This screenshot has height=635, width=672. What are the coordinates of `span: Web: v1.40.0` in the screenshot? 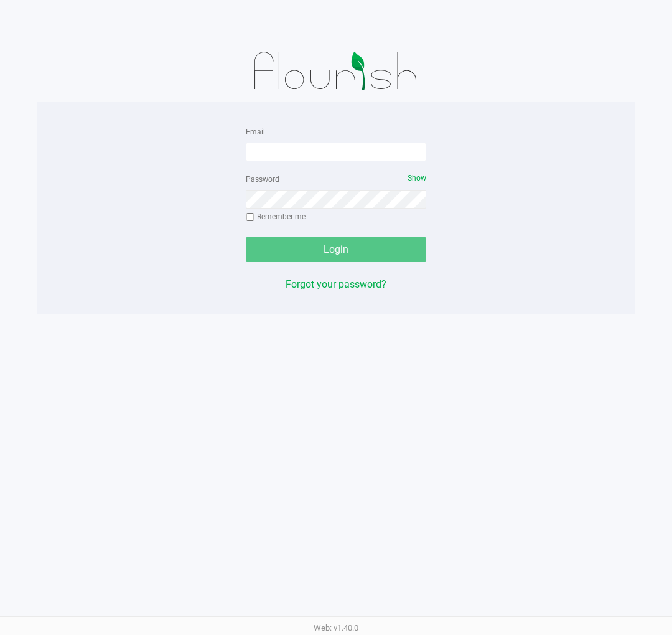 It's located at (336, 628).